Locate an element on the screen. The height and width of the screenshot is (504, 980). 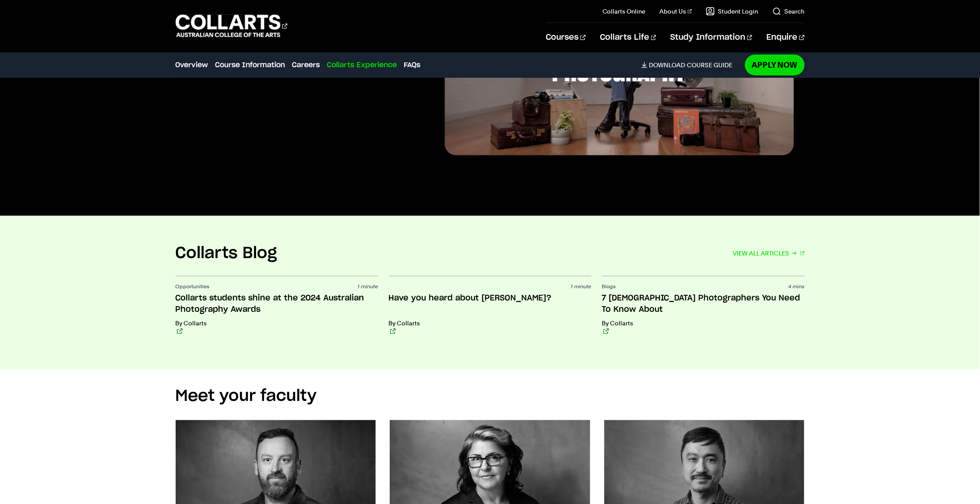
a: Enquire is located at coordinates (784, 38).